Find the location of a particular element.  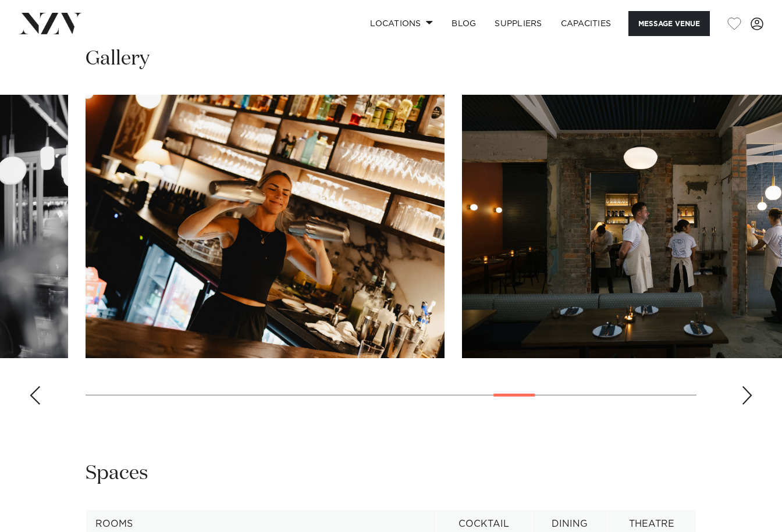

a: SUPPLIERS is located at coordinates (518, 24).